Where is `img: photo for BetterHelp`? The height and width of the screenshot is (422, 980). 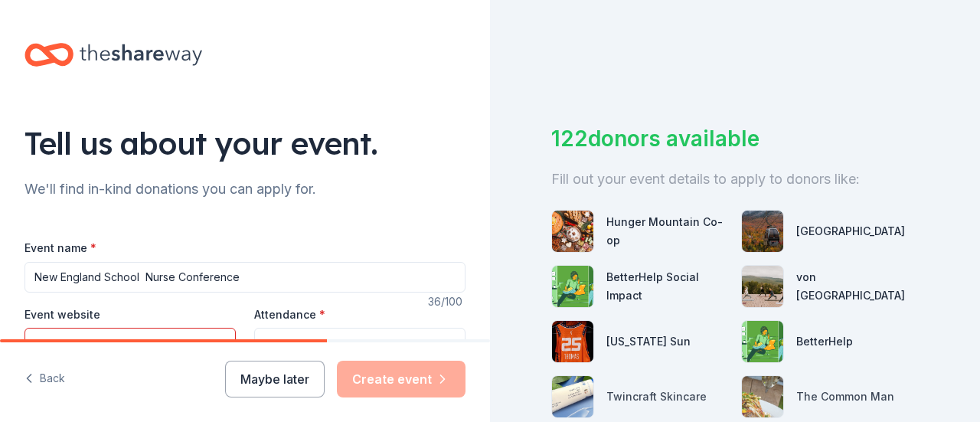
img: photo for BetterHelp is located at coordinates (762, 342).